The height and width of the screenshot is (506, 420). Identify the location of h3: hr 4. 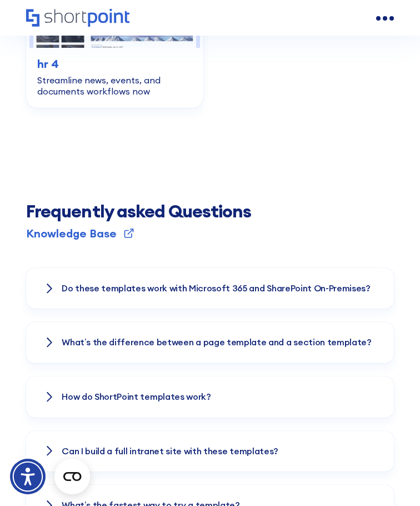
(114, 64).